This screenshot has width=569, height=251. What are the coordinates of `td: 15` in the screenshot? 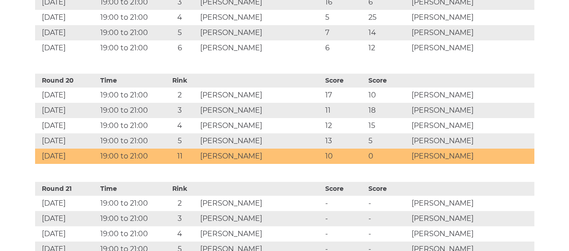 It's located at (388, 126).